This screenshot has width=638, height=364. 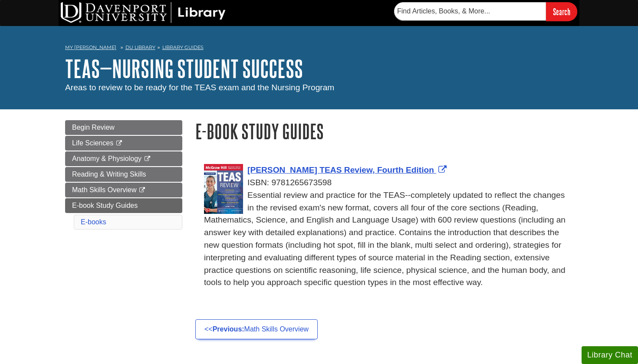 I want to click on strong: Previous:, so click(x=228, y=329).